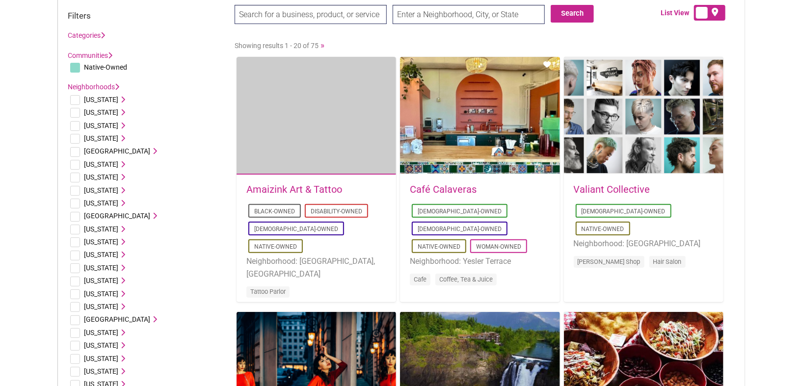 Image resolution: width=803 pixels, height=386 pixels. I want to click on h3: Filters, so click(146, 16).